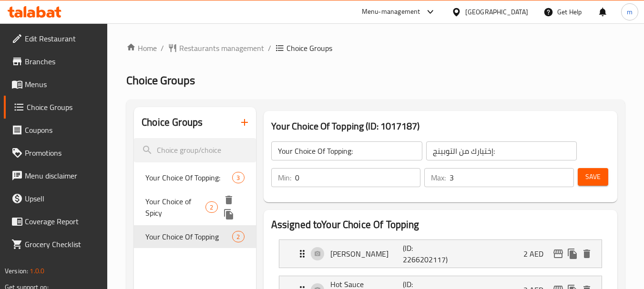  What do you see at coordinates (62, 39) in the screenshot?
I see `span: Edit Restaurant` at bounding box center [62, 39].